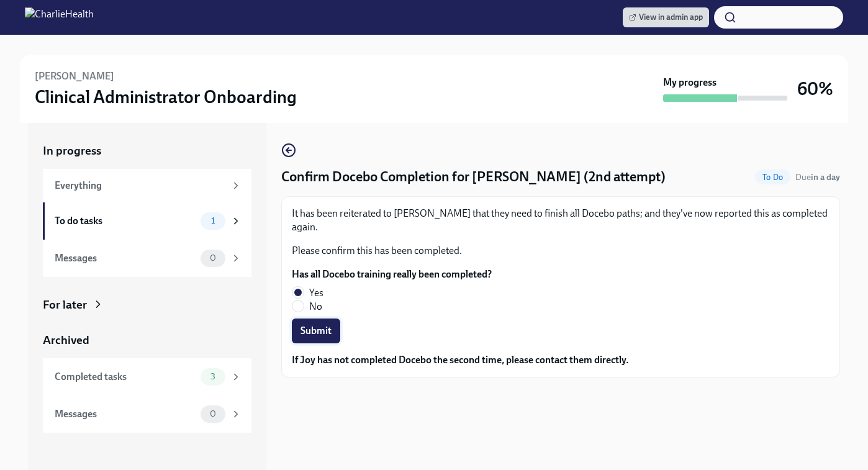 The image size is (868, 470). I want to click on a: For later, so click(147, 305).